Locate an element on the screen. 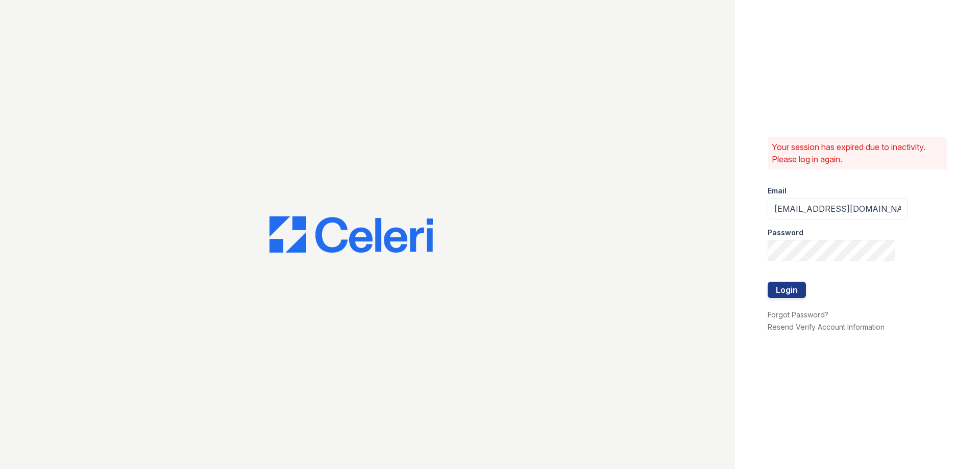 The height and width of the screenshot is (469, 980). a: Forgot Password? is located at coordinates (798, 314).